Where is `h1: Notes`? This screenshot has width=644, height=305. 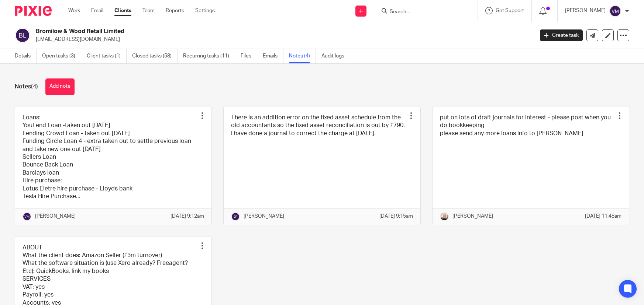 h1: Notes is located at coordinates (26, 87).